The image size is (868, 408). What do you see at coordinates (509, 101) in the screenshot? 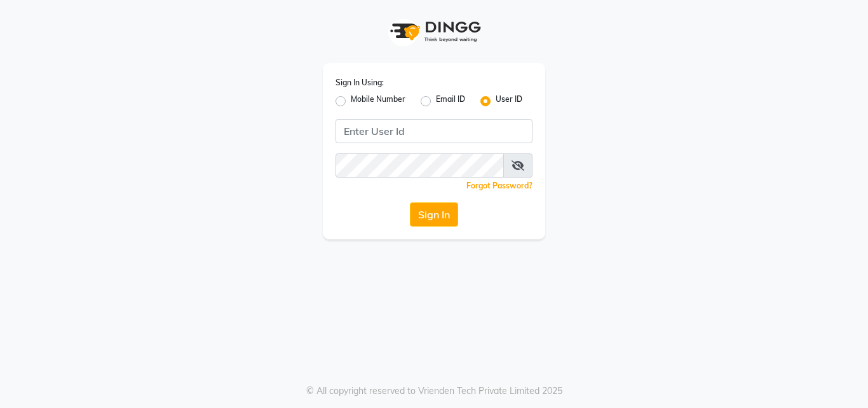
I see `label: User ID` at bounding box center [509, 101].